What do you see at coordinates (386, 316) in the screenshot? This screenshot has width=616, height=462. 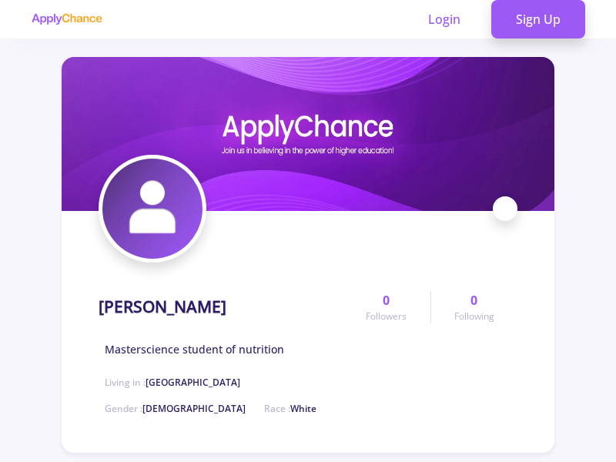 I see `span: Followers` at bounding box center [386, 316].